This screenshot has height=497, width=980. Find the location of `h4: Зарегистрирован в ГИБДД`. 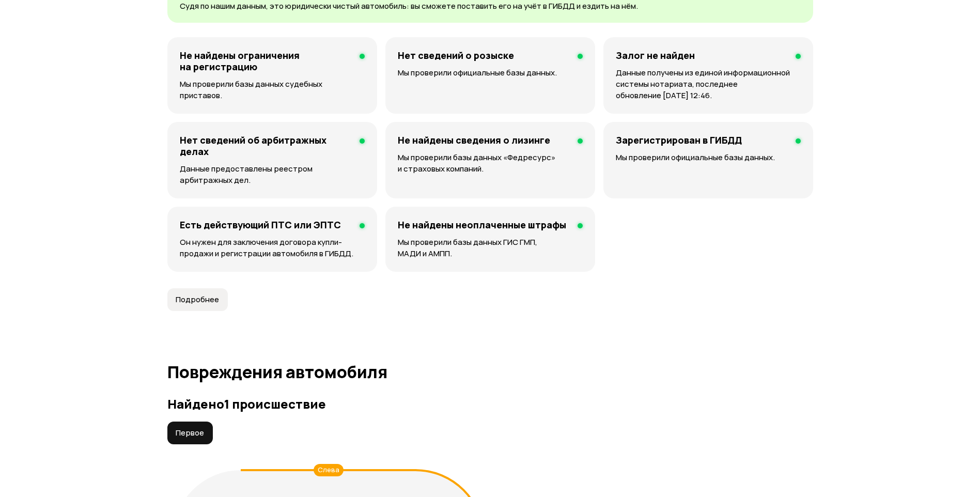

h4: Зарегистрирован в ГИБДД is located at coordinates (679, 140).